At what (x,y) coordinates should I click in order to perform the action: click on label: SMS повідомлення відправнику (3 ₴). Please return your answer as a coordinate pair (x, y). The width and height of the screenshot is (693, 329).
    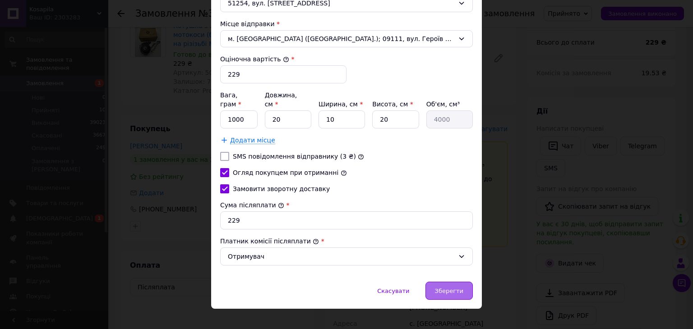
    Looking at the image, I should click on (294, 157).